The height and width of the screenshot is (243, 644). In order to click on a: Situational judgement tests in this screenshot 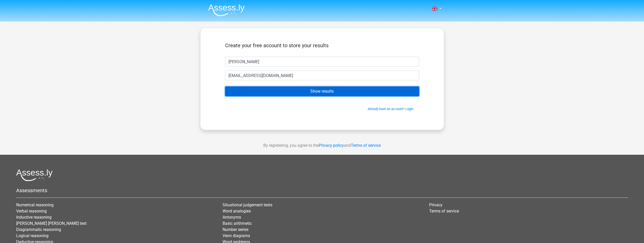, I will do `click(247, 204)`.